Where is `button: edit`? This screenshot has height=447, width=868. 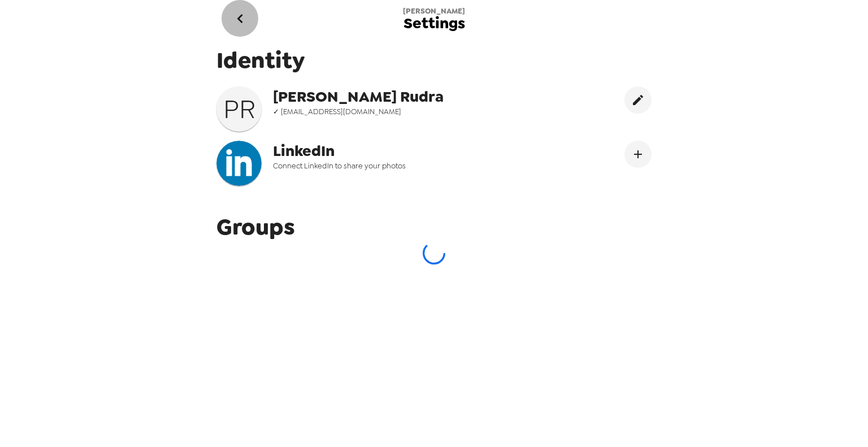
button: edit is located at coordinates (638, 100).